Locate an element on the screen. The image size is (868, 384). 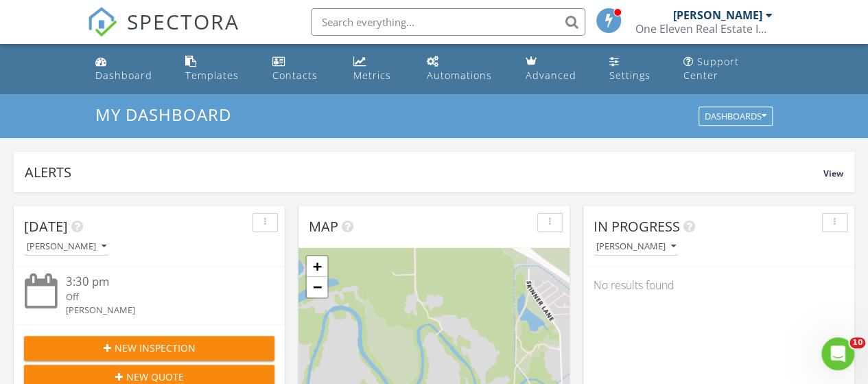
a: SPECTORA is located at coordinates (163, 33).